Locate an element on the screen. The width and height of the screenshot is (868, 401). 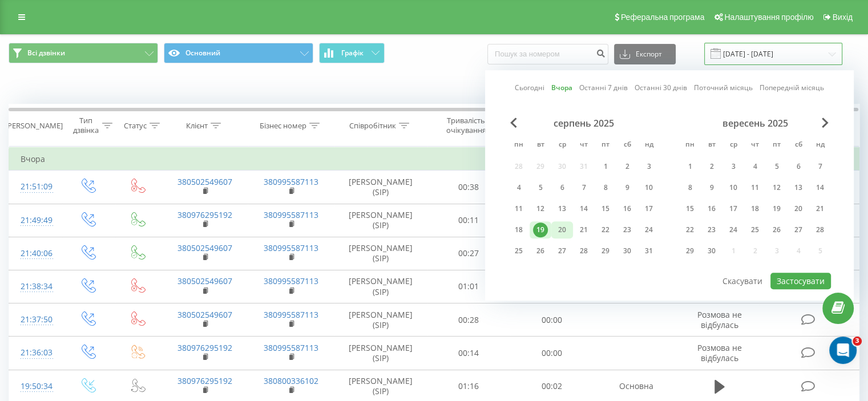
div: пт 12 вер 2025 р. is located at coordinates (777, 188).